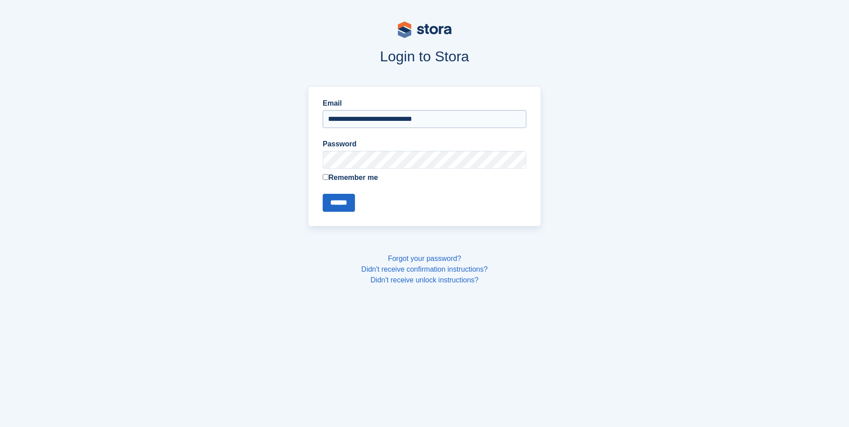 This screenshot has height=427, width=849. What do you see at coordinates (425, 30) in the screenshot?
I see `img: stora-logo-53a41332b3708ae10de48c4981b4e9114cc0af31d8433b30ea865607fb682f29.svg` at bounding box center [425, 30].